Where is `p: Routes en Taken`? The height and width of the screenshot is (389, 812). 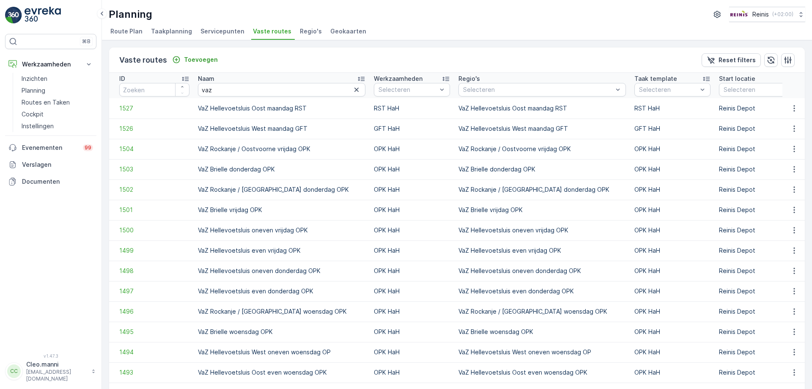
p: Routes en Taken is located at coordinates (46, 102).